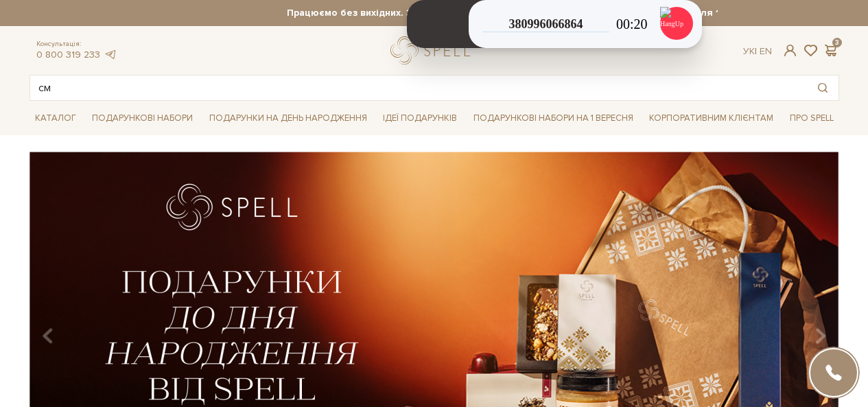  What do you see at coordinates (812, 118) in the screenshot?
I see `span: Про Spell` at bounding box center [812, 118].